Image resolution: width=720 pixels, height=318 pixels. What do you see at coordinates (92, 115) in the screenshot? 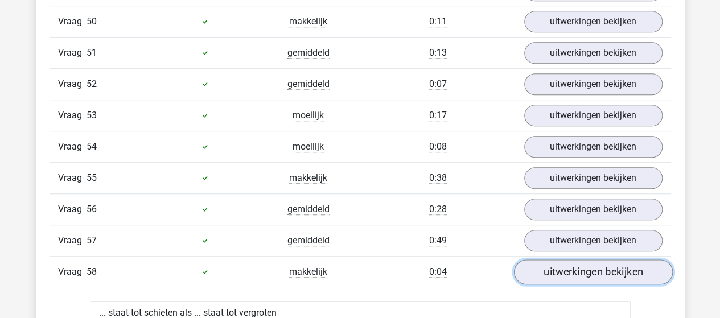
I see `span: 53` at bounding box center [92, 115].